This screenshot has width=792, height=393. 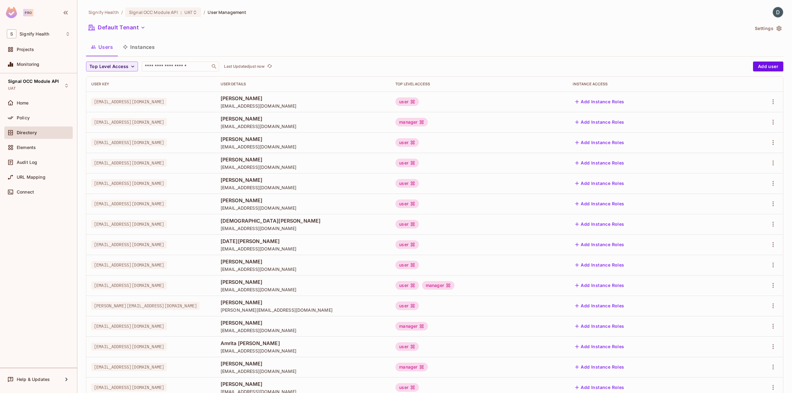 I want to click on button: Default Tenant, so click(x=117, y=28).